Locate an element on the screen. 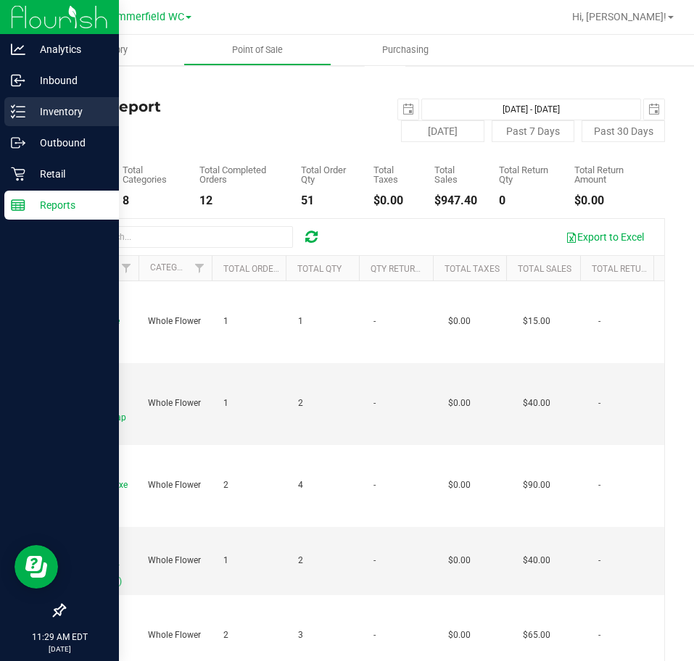 Image resolution: width=694 pixels, height=661 pixels. div: Total Order Qty is located at coordinates (326, 175).